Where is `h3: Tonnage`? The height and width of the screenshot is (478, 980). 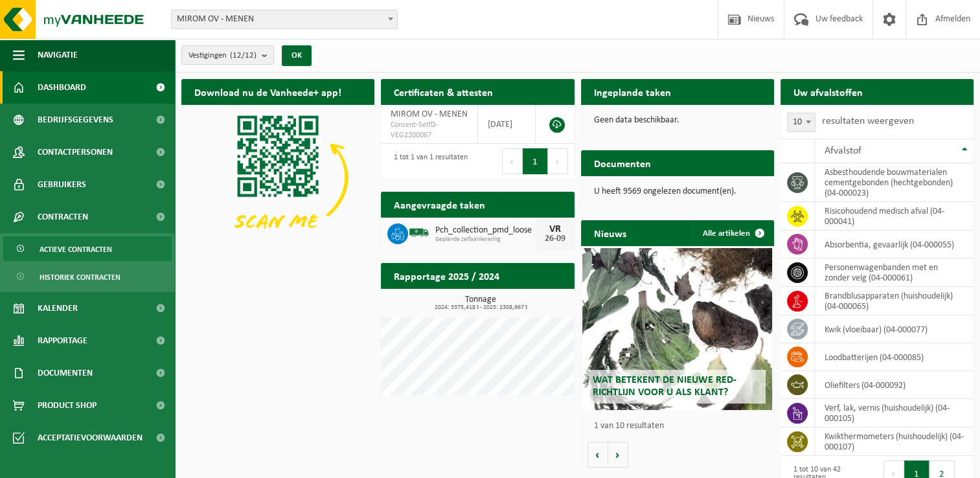 h3: Tonnage is located at coordinates (481, 303).